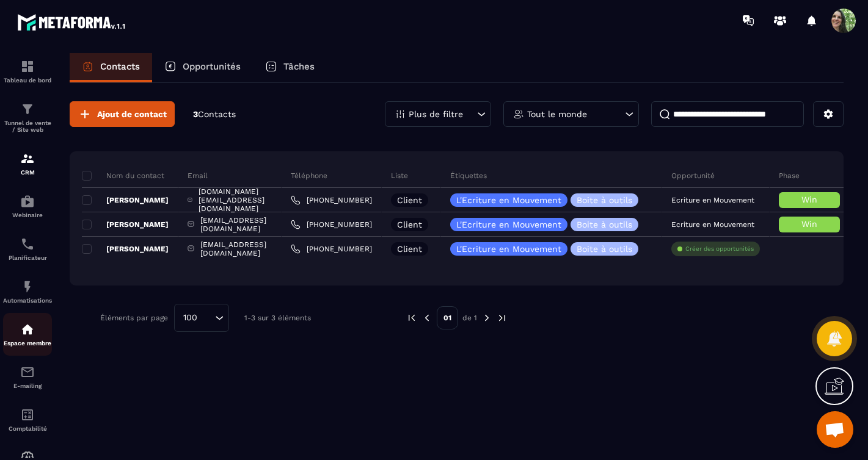 The height and width of the screenshot is (460, 868). Describe the element at coordinates (27, 372) in the screenshot. I see `img: email` at that location.